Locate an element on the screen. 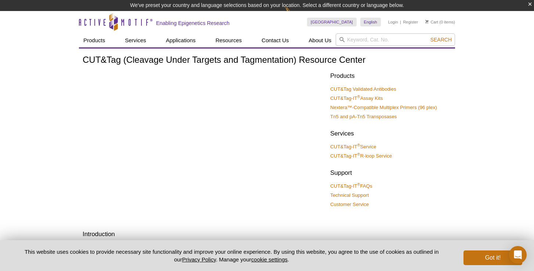 This screenshot has height=271, width=534. p: This website uses cookies to provide necessary site functionality and improve your online experie... is located at coordinates (232, 256).